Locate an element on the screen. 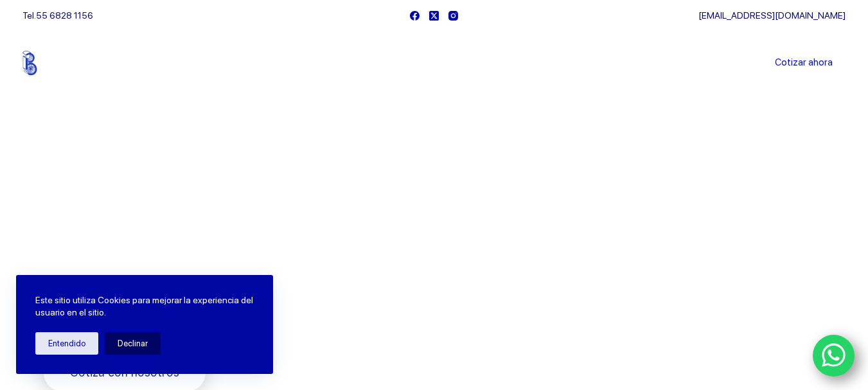  span: Bienvenido a Balerytodo® is located at coordinates (126, 199).